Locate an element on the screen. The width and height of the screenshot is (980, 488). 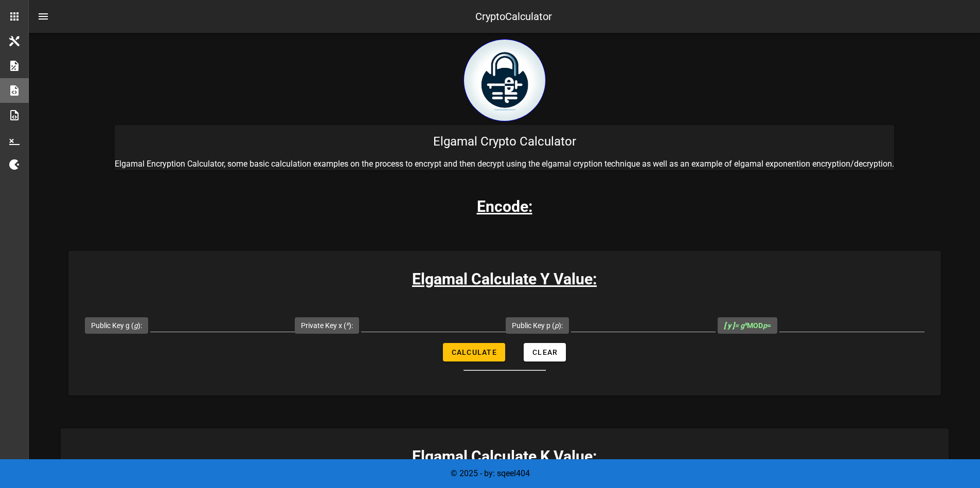
label: Public Key g ( ): is located at coordinates (116, 326).